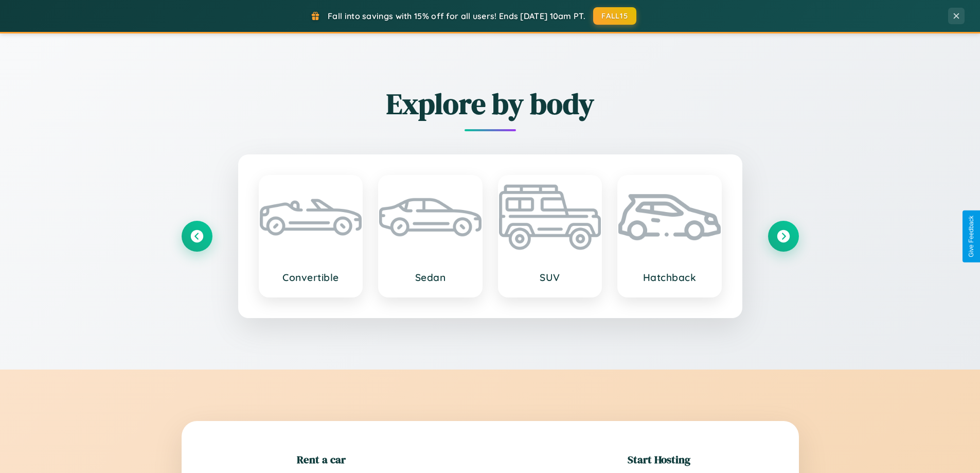 This screenshot has width=980, height=473. Describe the element at coordinates (311, 278) in the screenshot. I see `h3: Convertible` at that location.